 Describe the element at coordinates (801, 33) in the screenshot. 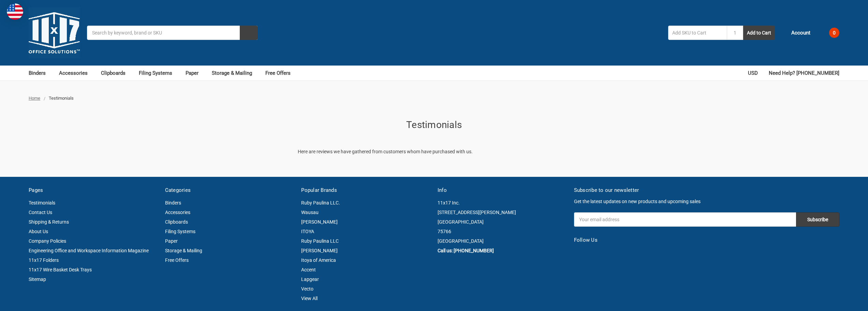

I see `span: Account` at that location.